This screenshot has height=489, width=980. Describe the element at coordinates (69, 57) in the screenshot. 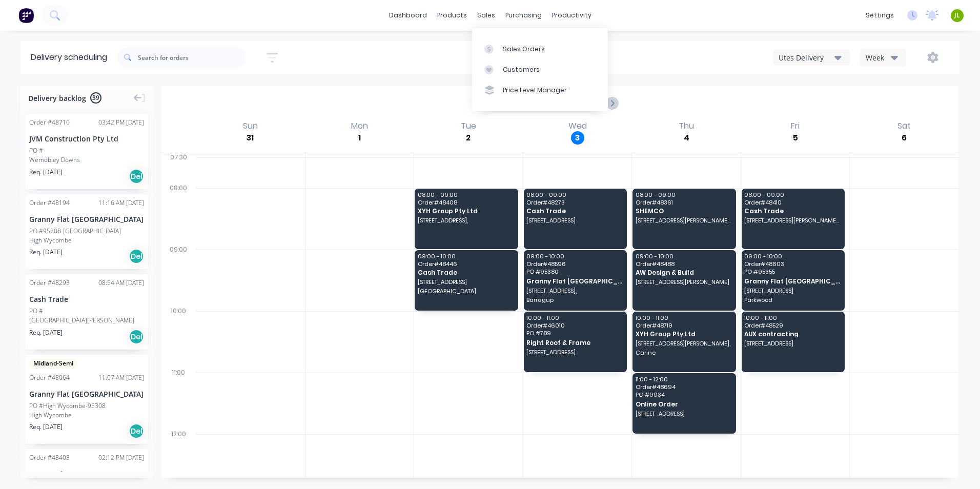

I see `div: Delivery scheduling` at that location.